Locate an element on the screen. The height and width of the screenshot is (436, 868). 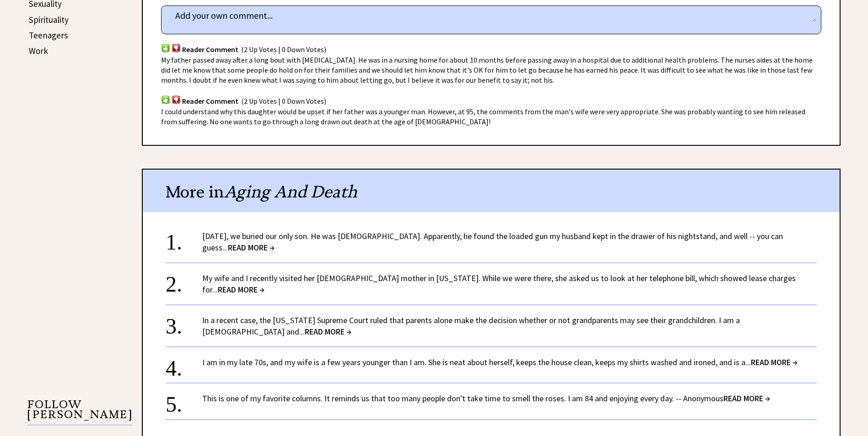
a: Spirituality is located at coordinates (49, 20).